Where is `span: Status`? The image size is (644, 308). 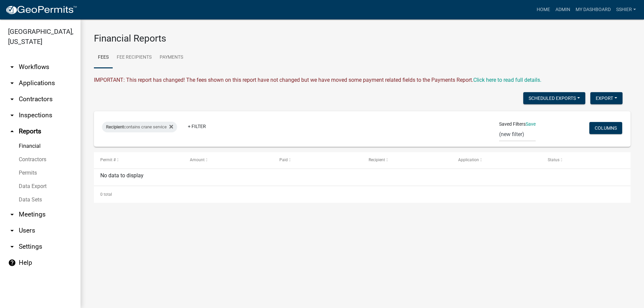 span: Status is located at coordinates (553, 160).